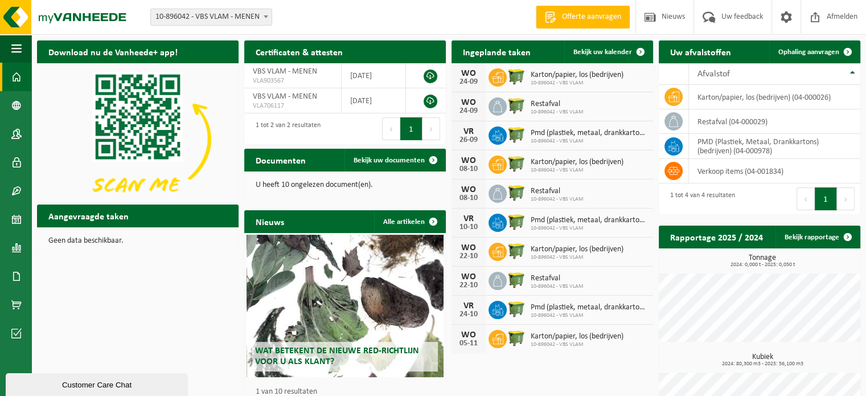 The image size is (866, 396). What do you see at coordinates (591, 17) in the screenshot?
I see `span: Offerte aanvragen` at bounding box center [591, 17].